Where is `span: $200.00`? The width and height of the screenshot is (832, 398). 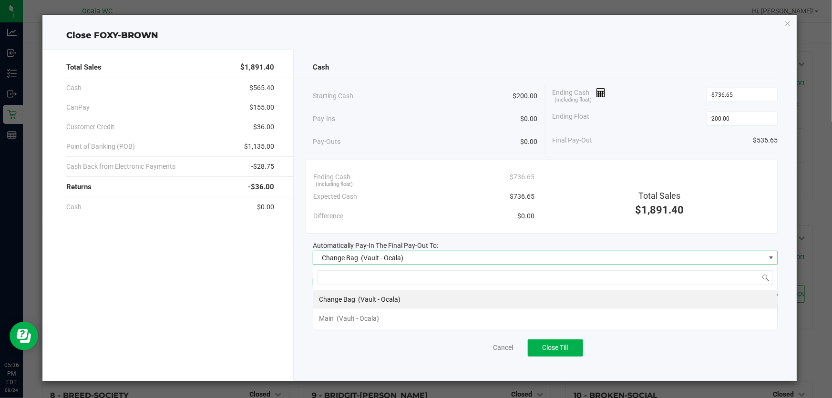 span: $200.00 is located at coordinates (525, 96).